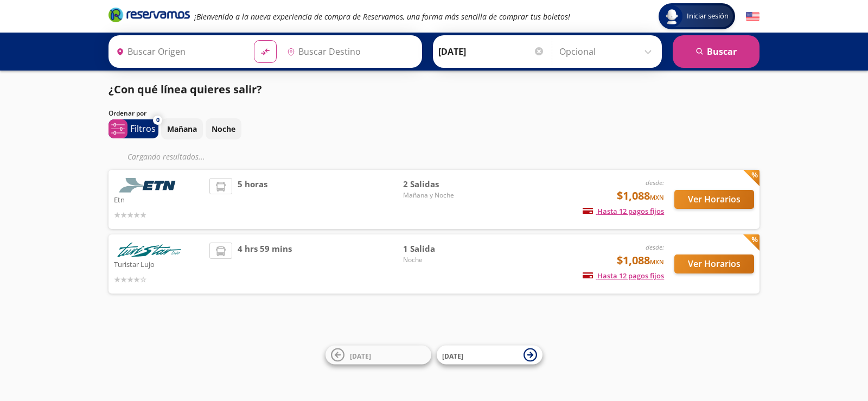 Image resolution: width=868 pixels, height=401 pixels. What do you see at coordinates (149, 16) in the screenshot?
I see `a: Brand Logo` at bounding box center [149, 16].